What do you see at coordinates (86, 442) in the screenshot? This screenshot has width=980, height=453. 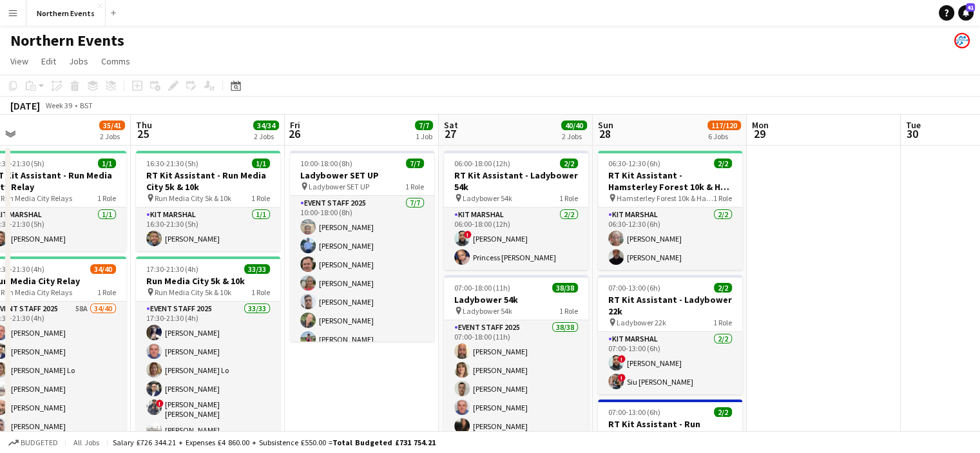 I see `span: All jobs` at bounding box center [86, 442].